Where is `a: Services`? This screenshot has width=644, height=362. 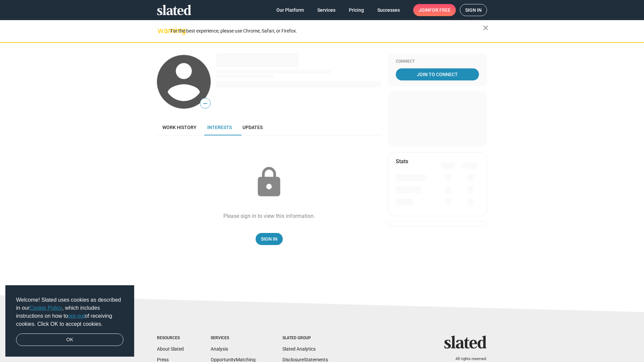 a: Services is located at coordinates (326, 10).